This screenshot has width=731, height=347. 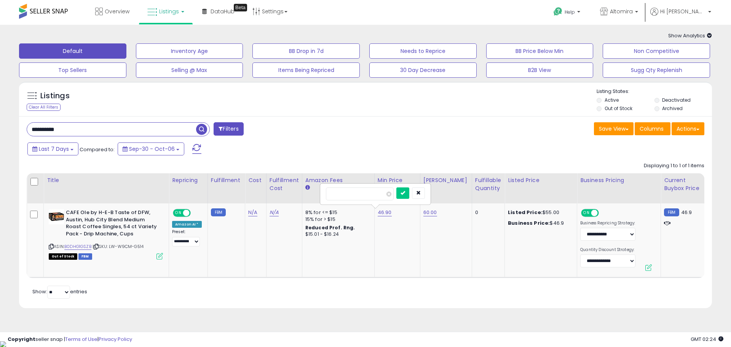 What do you see at coordinates (190, 51) in the screenshot?
I see `button: Inventory Age` at bounding box center [190, 51].